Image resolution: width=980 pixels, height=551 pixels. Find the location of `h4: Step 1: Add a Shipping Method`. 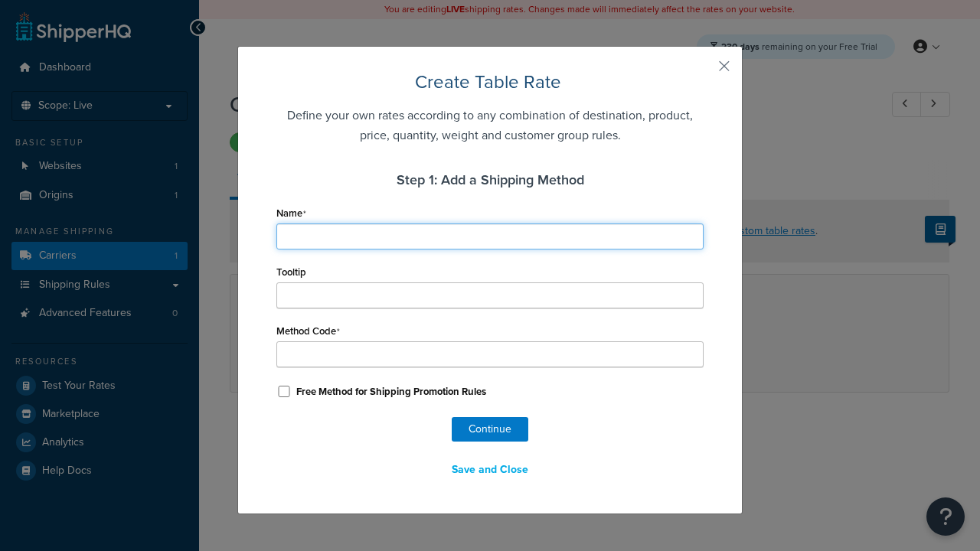

h4: Step 1: Add a Shipping Method is located at coordinates (490, 179).